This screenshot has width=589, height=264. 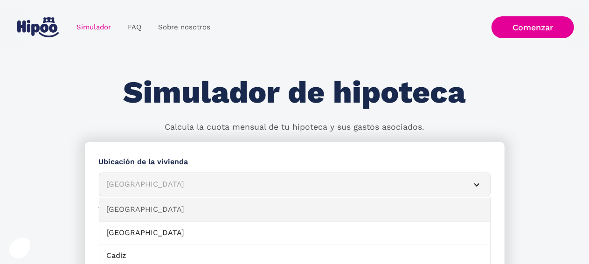 I want to click on a: Sobre nosotros, so click(x=184, y=27).